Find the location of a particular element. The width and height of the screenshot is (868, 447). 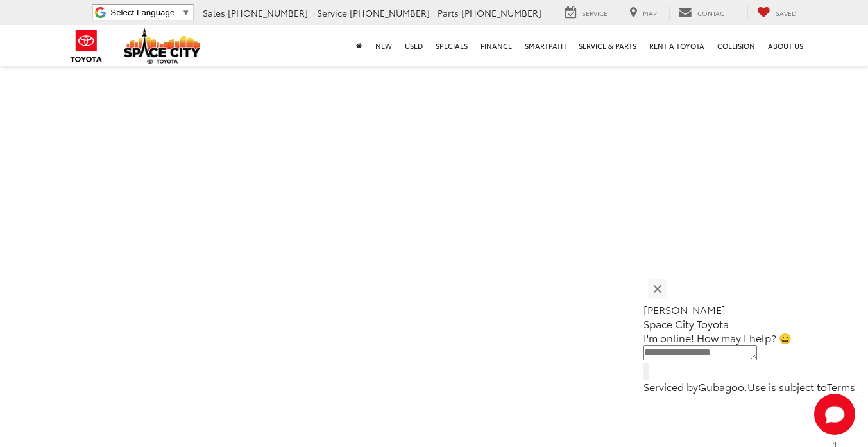

span: Contact is located at coordinates (712, 13).